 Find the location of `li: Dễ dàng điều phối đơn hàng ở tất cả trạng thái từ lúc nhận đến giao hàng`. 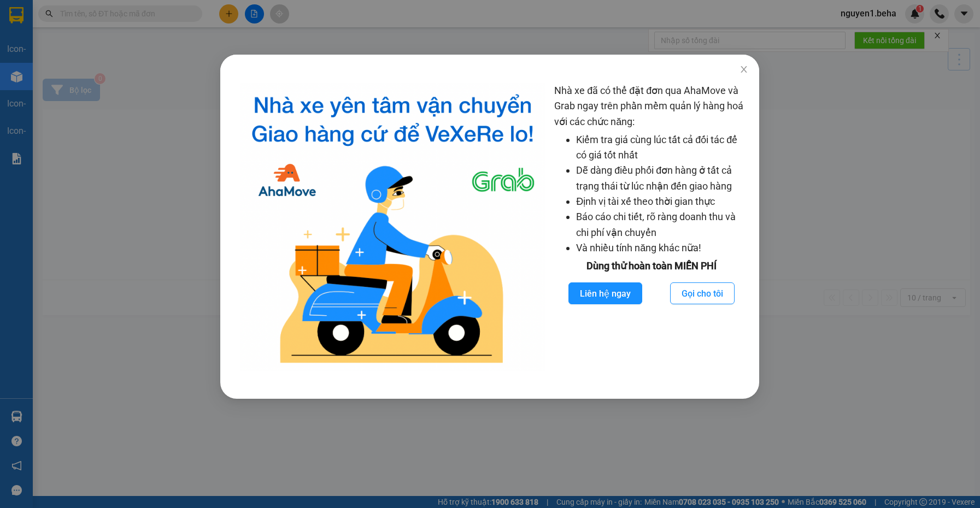

li: Dễ dàng điều phối đơn hàng ở tất cả trạng thái từ lúc nhận đến giao hàng is located at coordinates (663, 179).